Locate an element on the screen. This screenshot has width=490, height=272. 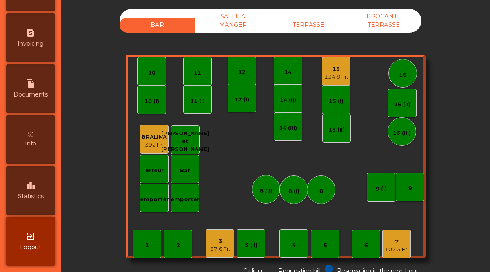
div: Bar is located at coordinates (185, 171).